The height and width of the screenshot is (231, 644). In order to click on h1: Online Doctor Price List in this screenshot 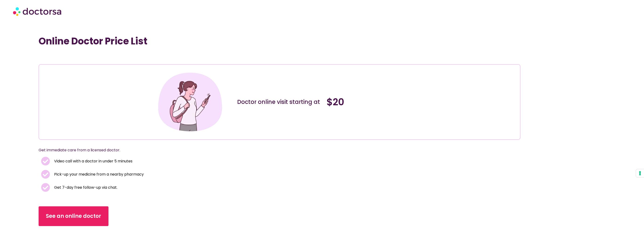, I will do `click(279, 41)`.